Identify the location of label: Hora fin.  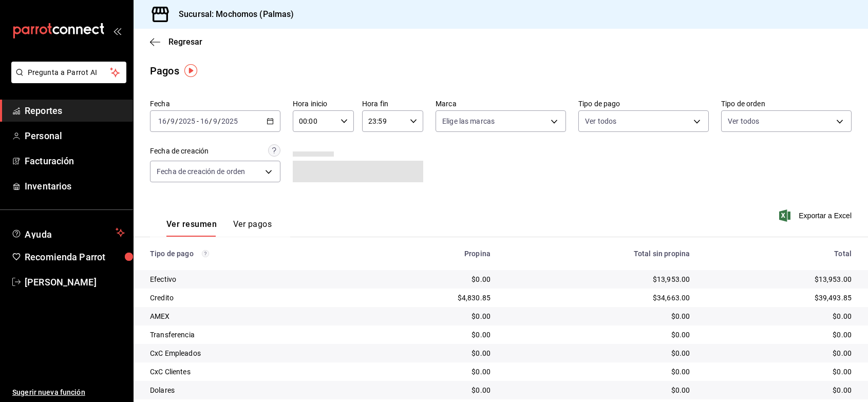
(392, 104).